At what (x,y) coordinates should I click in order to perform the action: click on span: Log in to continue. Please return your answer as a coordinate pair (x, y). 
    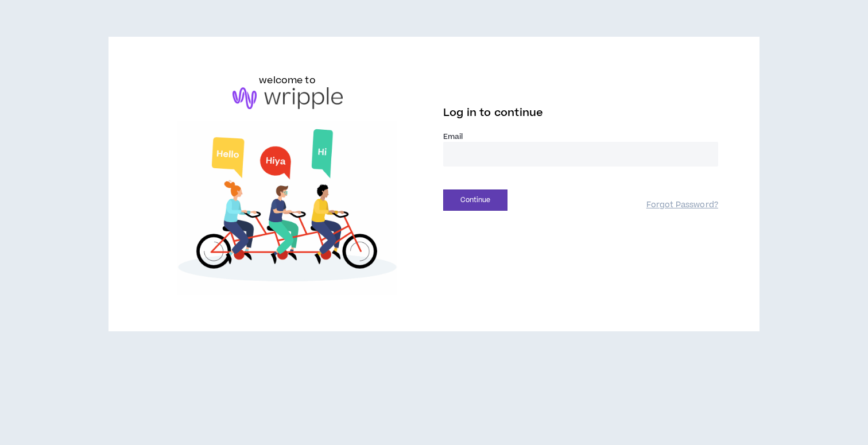
    Looking at the image, I should click on (493, 113).